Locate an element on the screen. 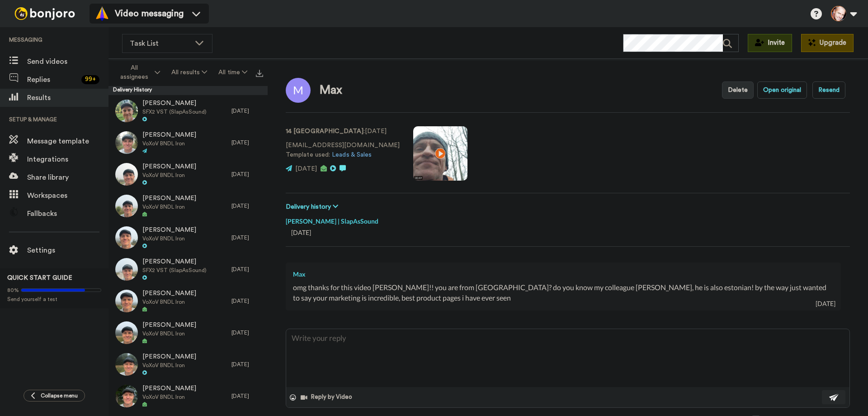  img: vm-color.svg is located at coordinates (102, 14).